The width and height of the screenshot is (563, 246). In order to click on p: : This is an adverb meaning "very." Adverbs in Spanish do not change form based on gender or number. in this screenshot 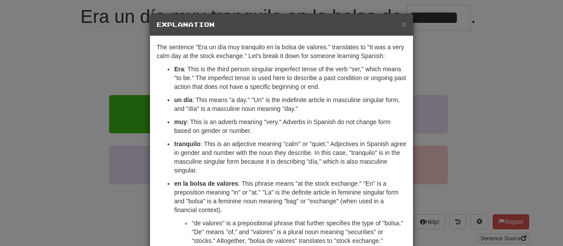, I will do `click(290, 126)`.